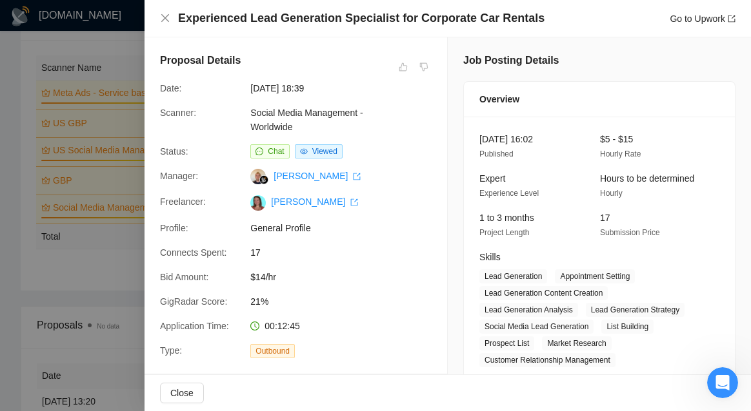 Image resolution: width=751 pixels, height=411 pixels. I want to click on span: Lead Generation Strategy, so click(635, 310).